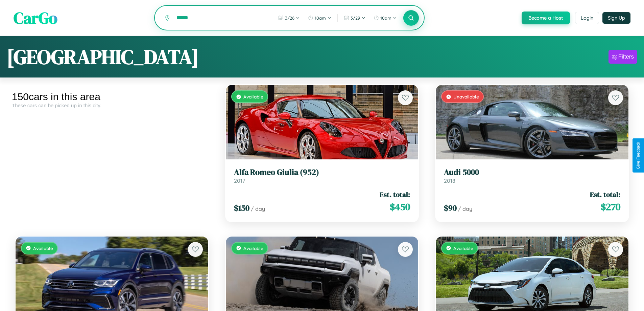  Describe the element at coordinates (638, 155) in the screenshot. I see `div: Give Feedback` at that location.